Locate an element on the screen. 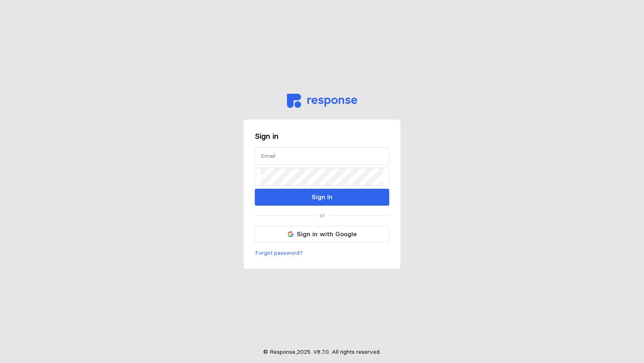 The width and height of the screenshot is (644, 363). p: Forgot password? is located at coordinates (279, 253).